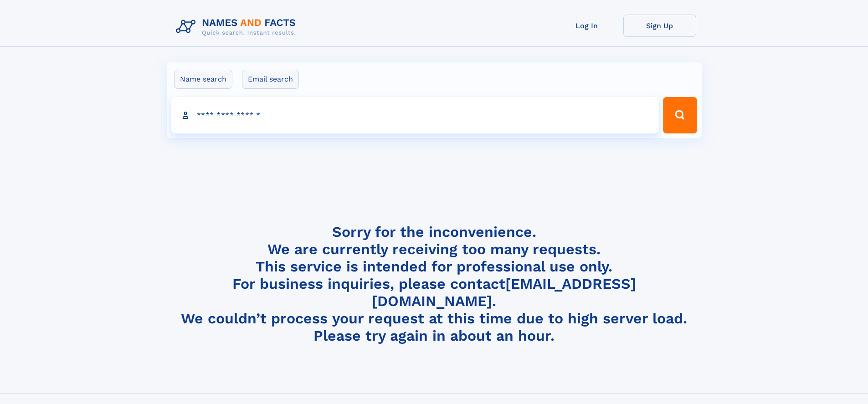 The height and width of the screenshot is (404, 868). What do you see at coordinates (238, 27) in the screenshot?
I see `img: Logo Names and Facts` at bounding box center [238, 27].